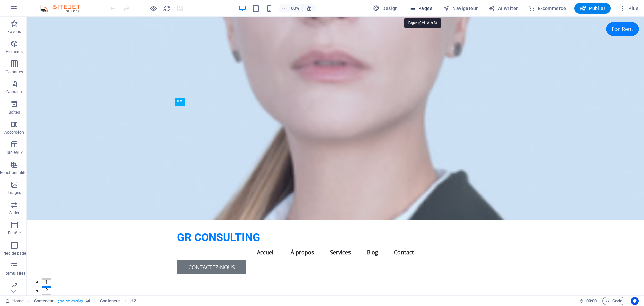  I want to click on i: Cet élément contient un arrière-plan., so click(87, 300).